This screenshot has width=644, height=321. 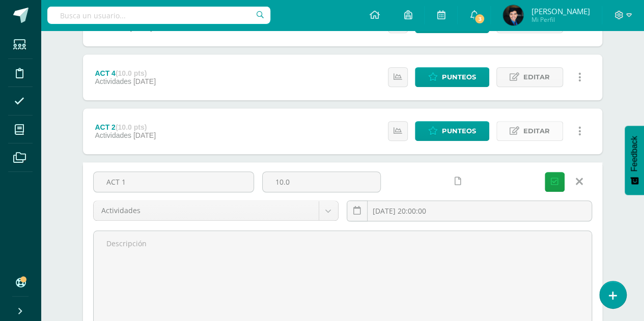 What do you see at coordinates (174, 181) in the screenshot?
I see `input: Título` at bounding box center [174, 181].